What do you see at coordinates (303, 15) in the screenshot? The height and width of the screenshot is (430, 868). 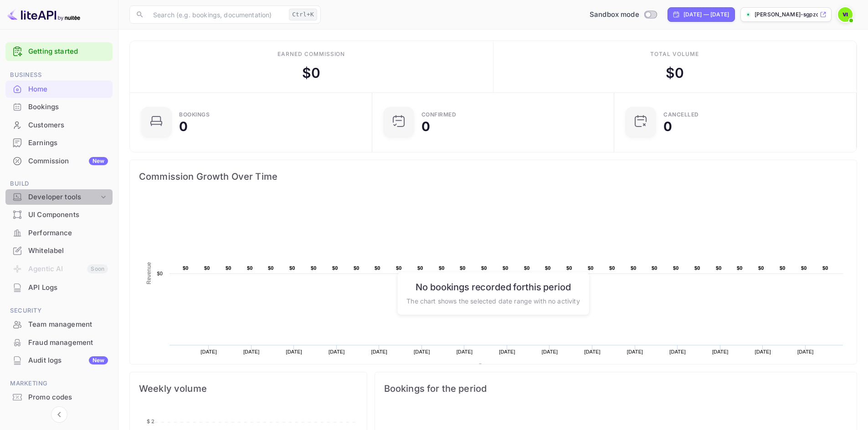 I see `div: Ctrl+K` at bounding box center [303, 15].